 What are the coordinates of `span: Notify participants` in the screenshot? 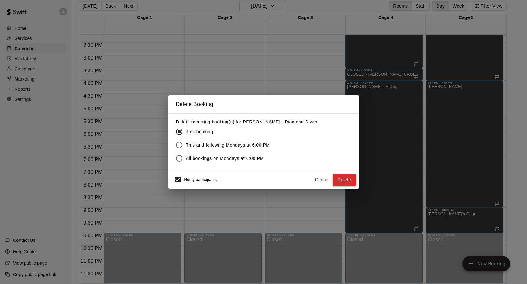 It's located at (200, 180).